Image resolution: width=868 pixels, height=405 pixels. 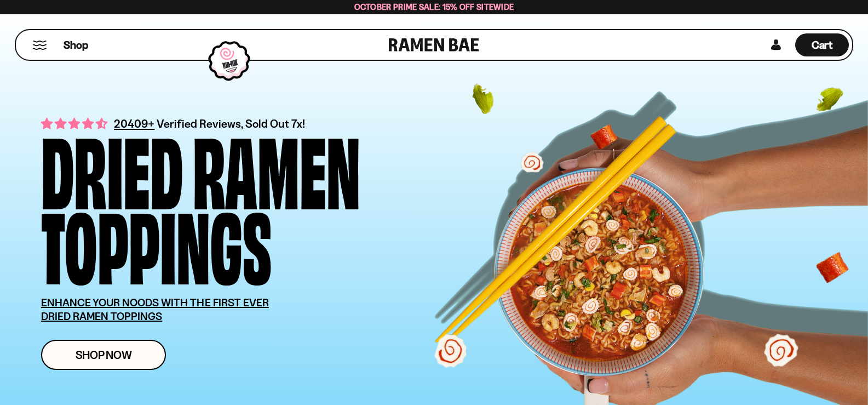 I want to click on span: Cart, so click(x=822, y=45).